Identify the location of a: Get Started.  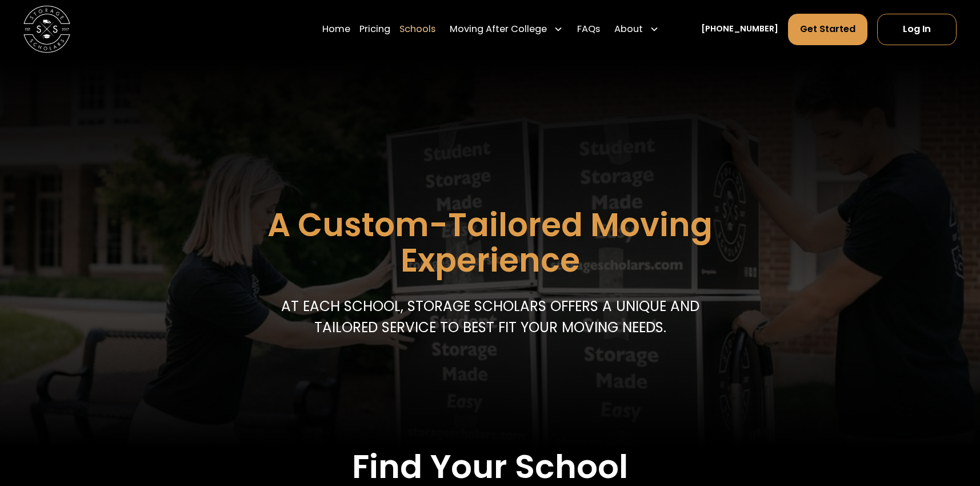
(828, 29).